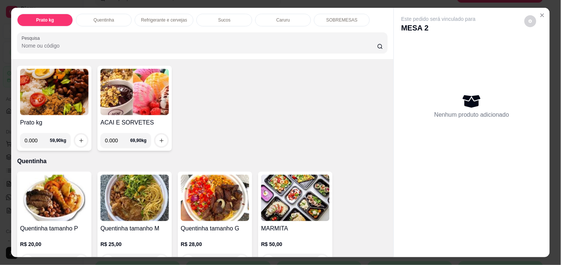  I want to click on p: R$ 50,00, so click(295, 244).